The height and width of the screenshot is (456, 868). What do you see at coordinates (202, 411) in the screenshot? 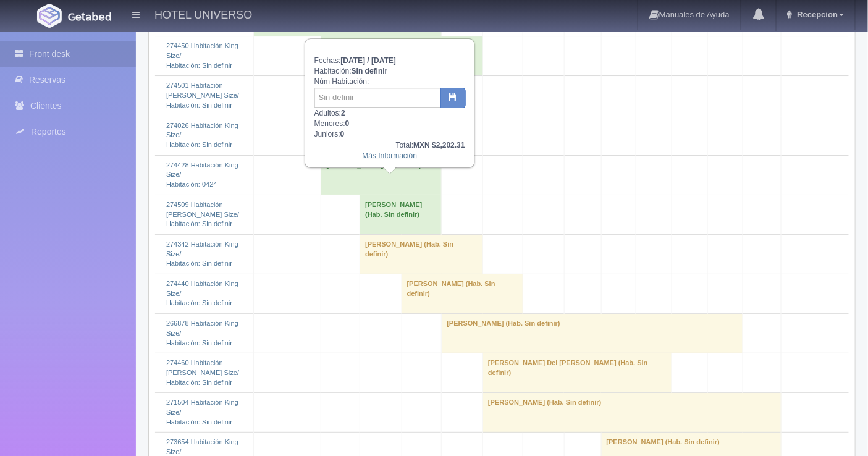
I see `a: 271504 Habitación King Size/Habitación: Sin definir` at bounding box center [202, 411].